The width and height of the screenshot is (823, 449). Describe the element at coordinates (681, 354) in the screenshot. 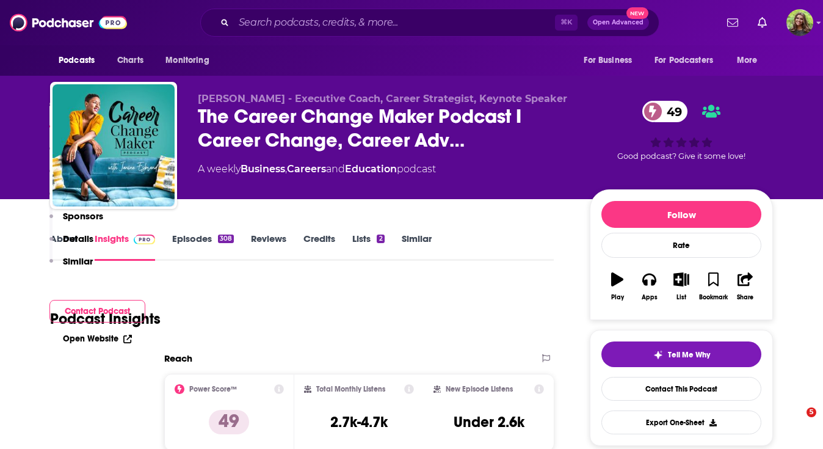

I see `button: tell me why sparkleTell Me Why` at that location.